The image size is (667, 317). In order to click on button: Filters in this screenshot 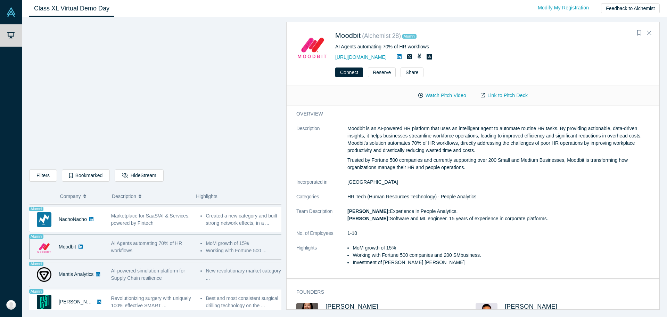, I will do `click(43, 175)`.